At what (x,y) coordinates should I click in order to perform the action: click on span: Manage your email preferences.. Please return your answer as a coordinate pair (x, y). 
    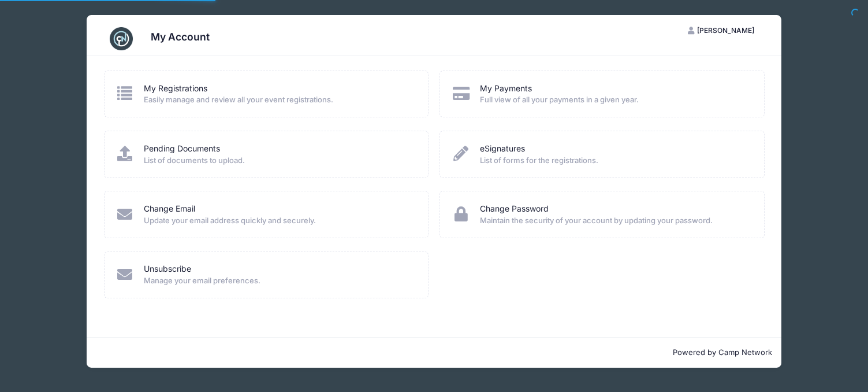
    Looking at the image, I should click on (278, 281).